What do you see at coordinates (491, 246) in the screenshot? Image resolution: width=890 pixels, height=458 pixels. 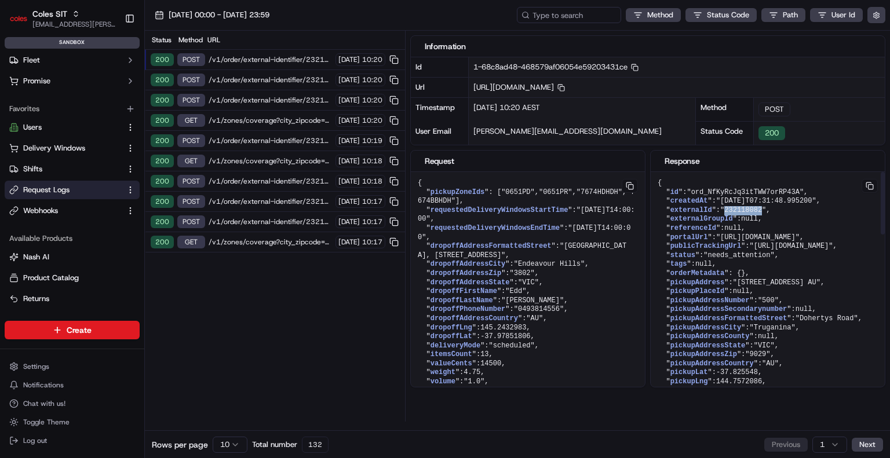 I see `span: dropoffAddressFormattedStreet` at bounding box center [491, 246].